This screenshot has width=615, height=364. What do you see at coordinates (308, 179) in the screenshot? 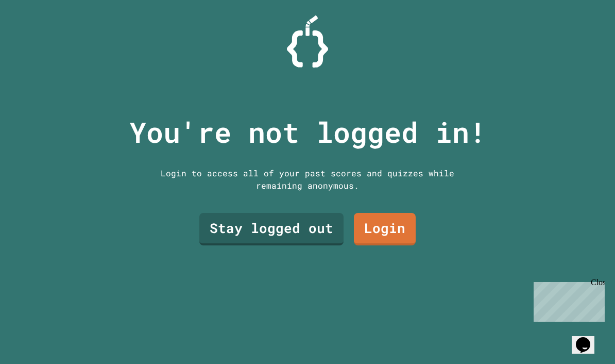
I see `div: Login to access all of your past scores and quizzes while remaining anonymous.` at bounding box center [308, 179].